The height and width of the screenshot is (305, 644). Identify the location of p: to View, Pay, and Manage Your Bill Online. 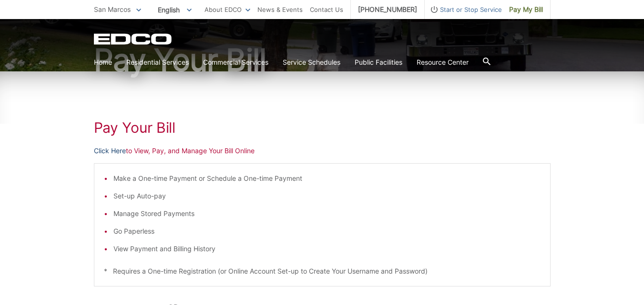
(322, 151).